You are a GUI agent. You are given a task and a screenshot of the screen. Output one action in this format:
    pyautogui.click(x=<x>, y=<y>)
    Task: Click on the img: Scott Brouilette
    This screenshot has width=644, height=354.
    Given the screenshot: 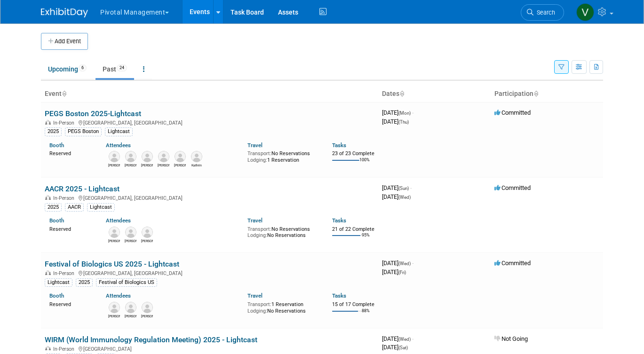 What is the action you would take?
    pyautogui.click(x=114, y=157)
    